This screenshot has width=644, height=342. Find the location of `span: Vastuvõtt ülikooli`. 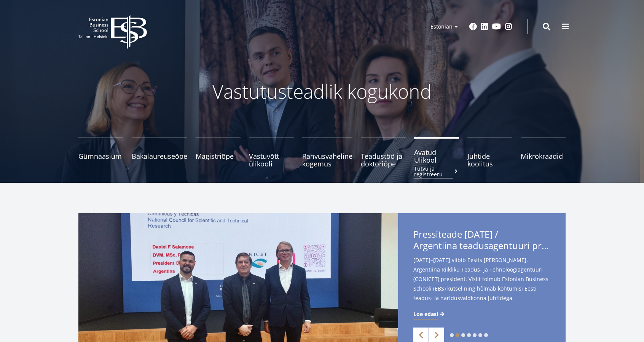

span: Vastuvõtt ülikooli is located at coordinates (271, 160).